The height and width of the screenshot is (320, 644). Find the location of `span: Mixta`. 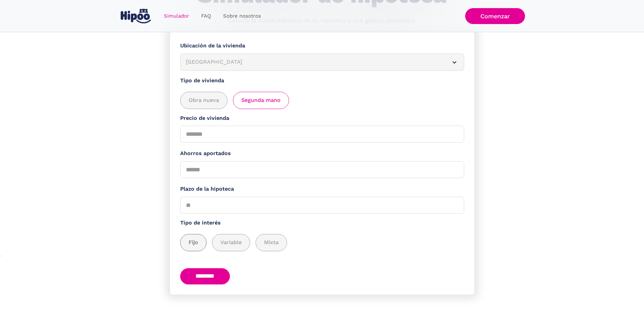

span: Mixta is located at coordinates (271, 242).